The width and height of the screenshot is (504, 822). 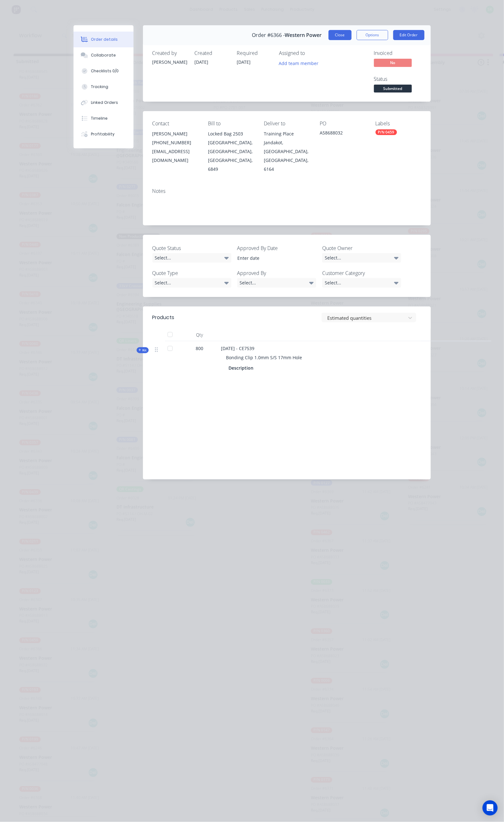 What do you see at coordinates (103, 40) in the screenshot?
I see `button: Order details` at bounding box center [103, 40].